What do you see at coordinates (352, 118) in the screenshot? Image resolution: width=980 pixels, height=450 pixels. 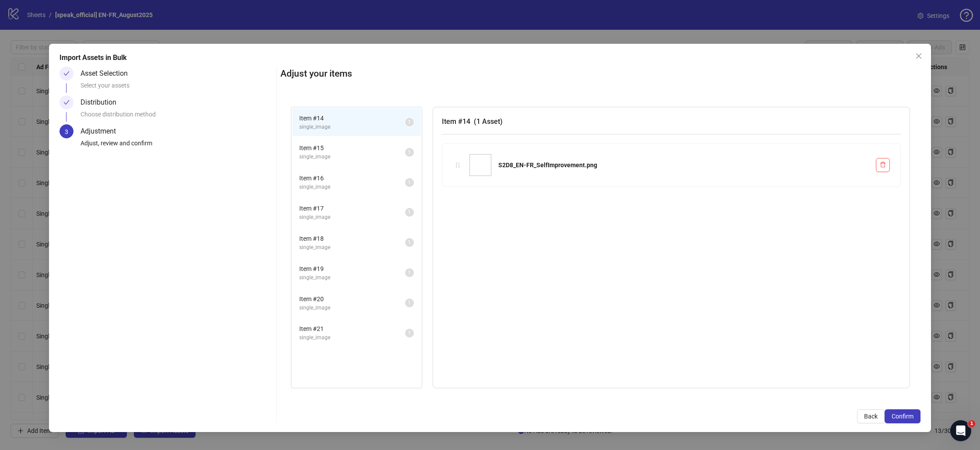 I see `span: Item # 14` at bounding box center [352, 118].